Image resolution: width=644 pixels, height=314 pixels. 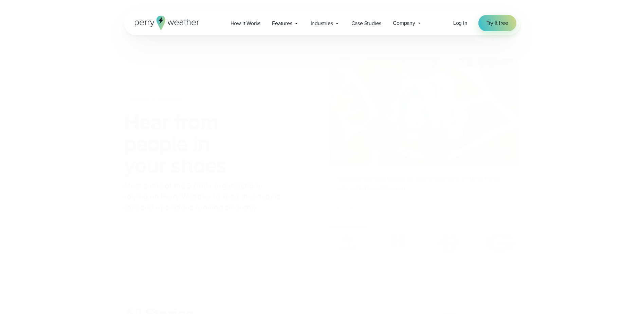 I want to click on a: How it Works, so click(x=246, y=23).